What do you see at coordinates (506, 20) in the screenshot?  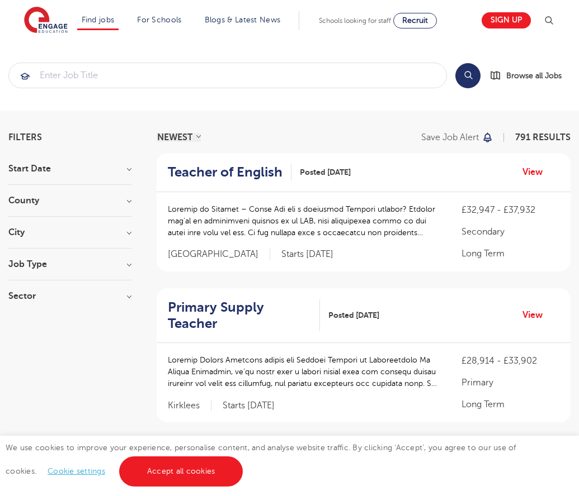 I see `a: Sign up` at bounding box center [506, 20].